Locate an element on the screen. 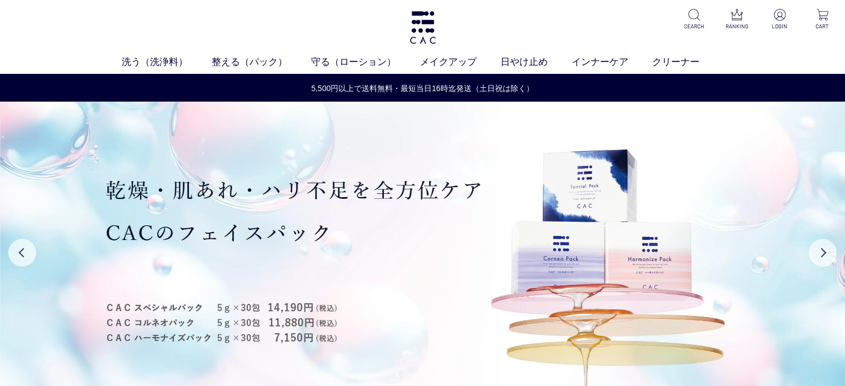  a: 守る（ローション） is located at coordinates (366, 62).